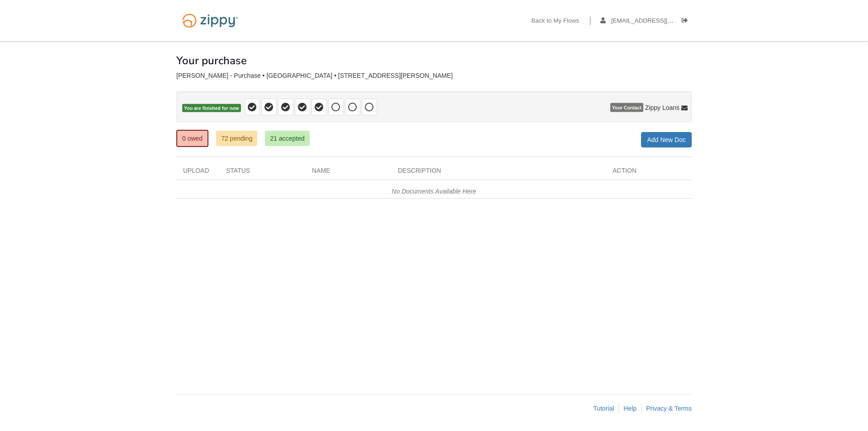 This screenshot has width=868, height=431. I want to click on h1: Your purchase, so click(212, 60).